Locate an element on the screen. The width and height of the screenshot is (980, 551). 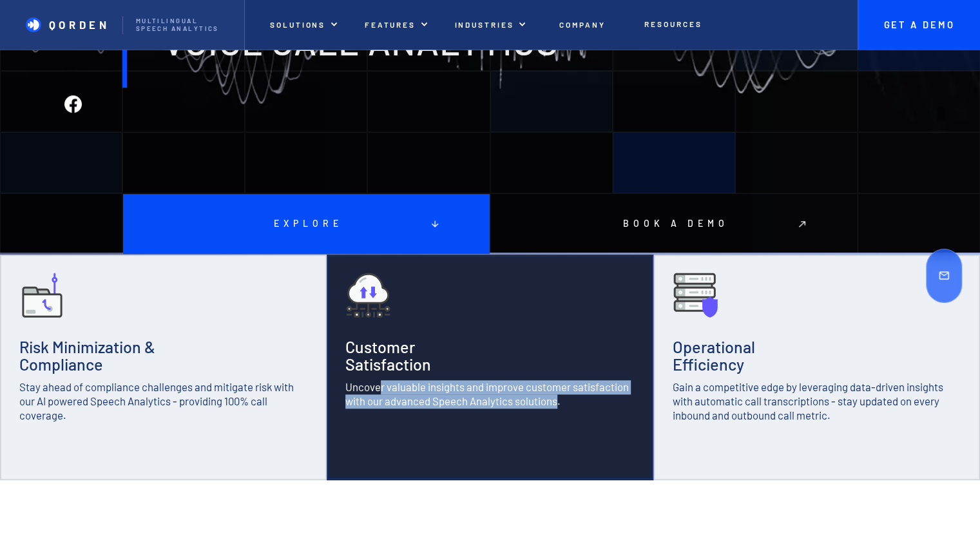
p: Qorden is located at coordinates (79, 24).